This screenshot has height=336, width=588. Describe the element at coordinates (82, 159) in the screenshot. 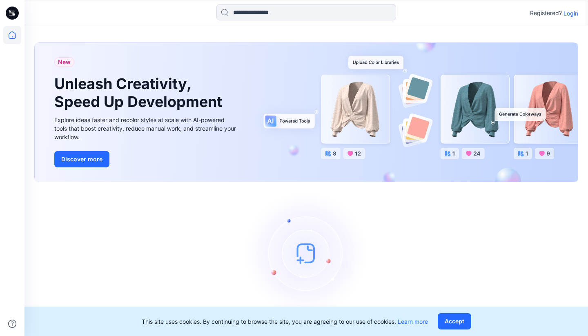

I see `button: Discover more` at that location.